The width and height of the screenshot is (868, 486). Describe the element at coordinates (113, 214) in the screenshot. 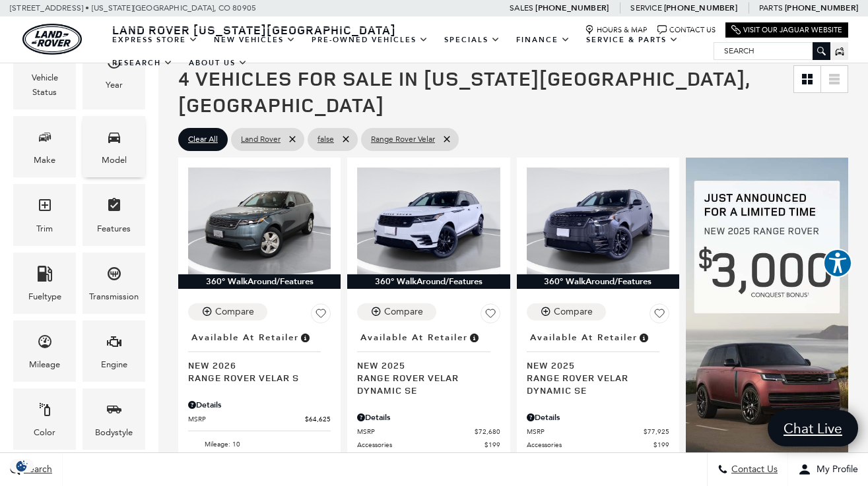

I see `div: FeaturesFeatures` at that location.